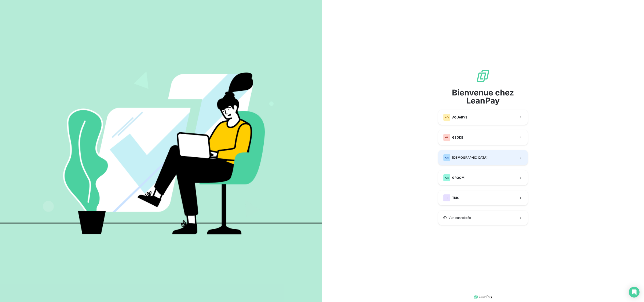 Image resolution: width=644 pixels, height=302 pixels. What do you see at coordinates (456, 198) in the screenshot?
I see `span: TRIO` at bounding box center [456, 198].